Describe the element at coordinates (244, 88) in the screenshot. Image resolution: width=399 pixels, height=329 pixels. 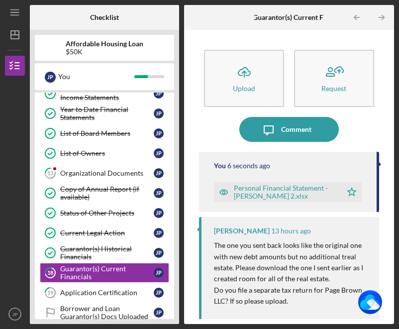
I see `div: Upload` at that location.